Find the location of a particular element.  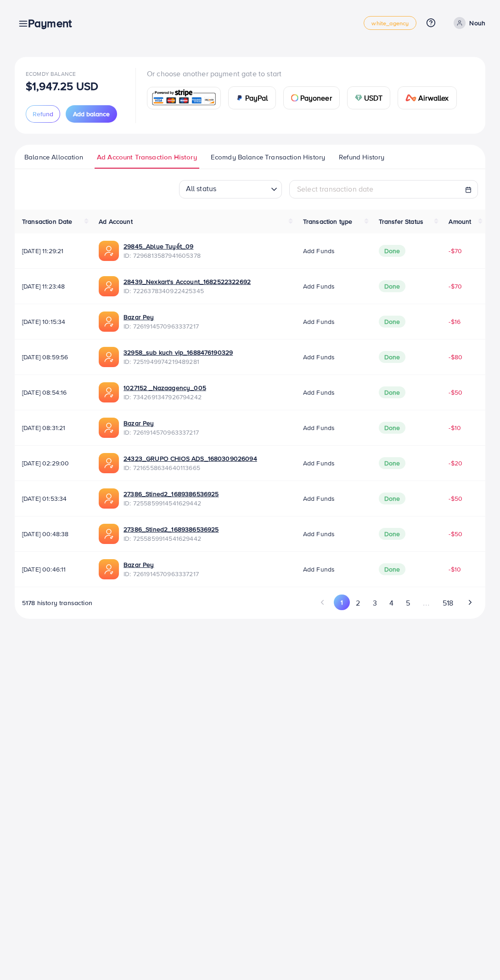

span: Ad Account is located at coordinates (116, 222).